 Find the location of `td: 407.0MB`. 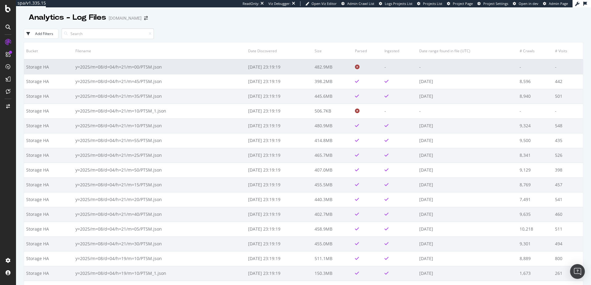

td: 407.0MB is located at coordinates (332, 170).